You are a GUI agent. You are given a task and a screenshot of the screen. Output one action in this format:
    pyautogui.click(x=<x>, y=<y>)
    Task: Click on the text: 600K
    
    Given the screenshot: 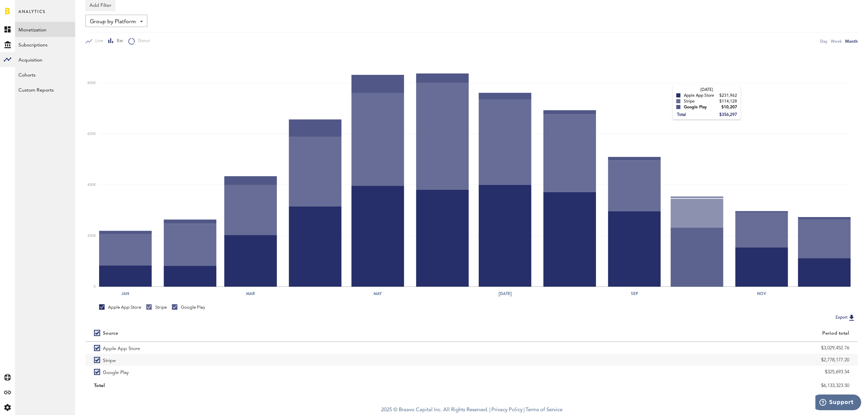 What is the action you would take?
    pyautogui.click(x=92, y=134)
    